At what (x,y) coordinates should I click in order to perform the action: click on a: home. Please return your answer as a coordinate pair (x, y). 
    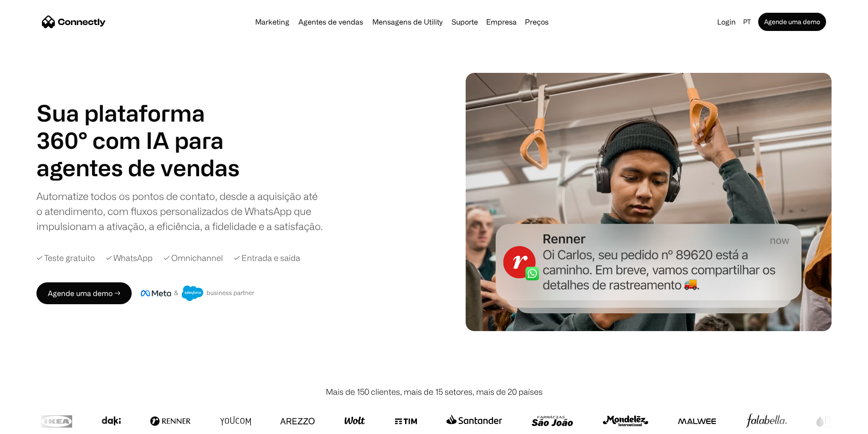
    Looking at the image, I should click on (73, 22).